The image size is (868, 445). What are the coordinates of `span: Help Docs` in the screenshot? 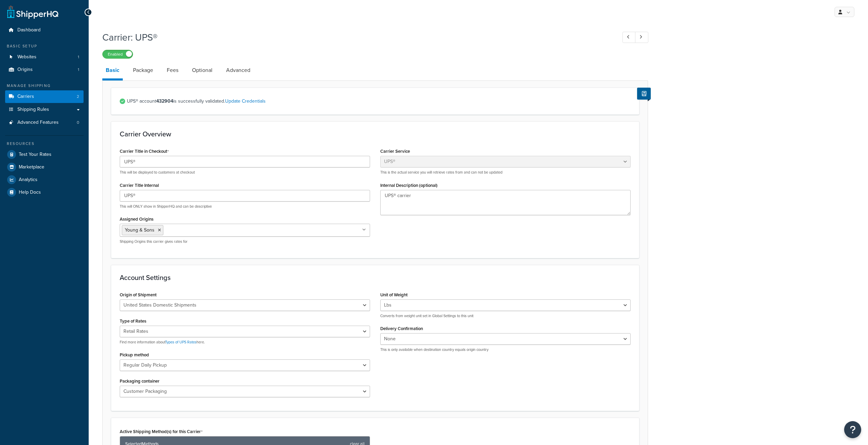 It's located at (30, 192).